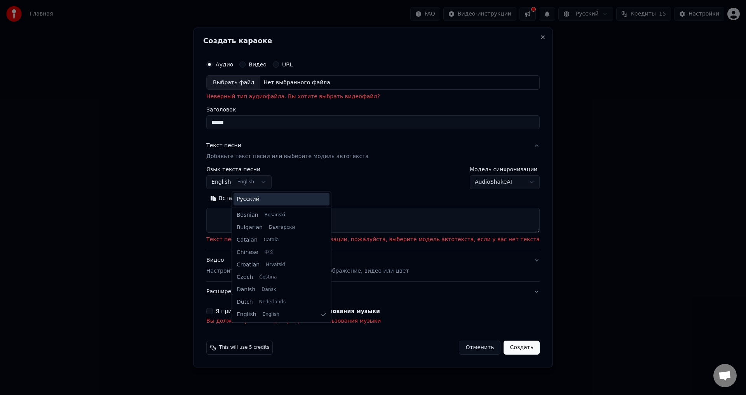  Describe the element at coordinates (271, 240) in the screenshot. I see `span: Català` at that location.